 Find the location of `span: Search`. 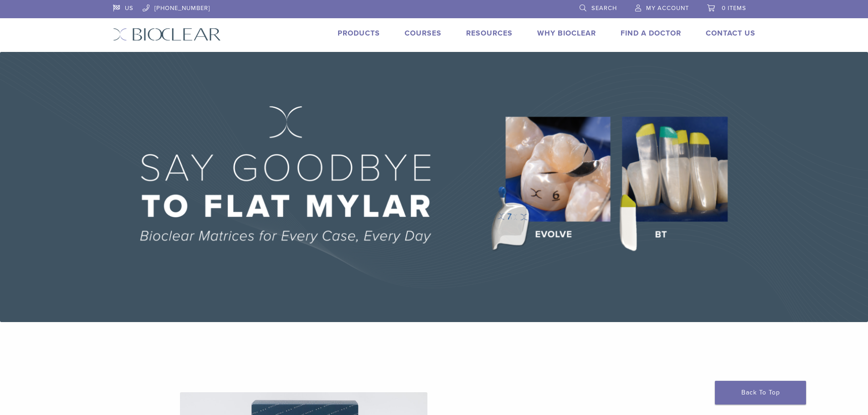

span: Search is located at coordinates (604, 8).